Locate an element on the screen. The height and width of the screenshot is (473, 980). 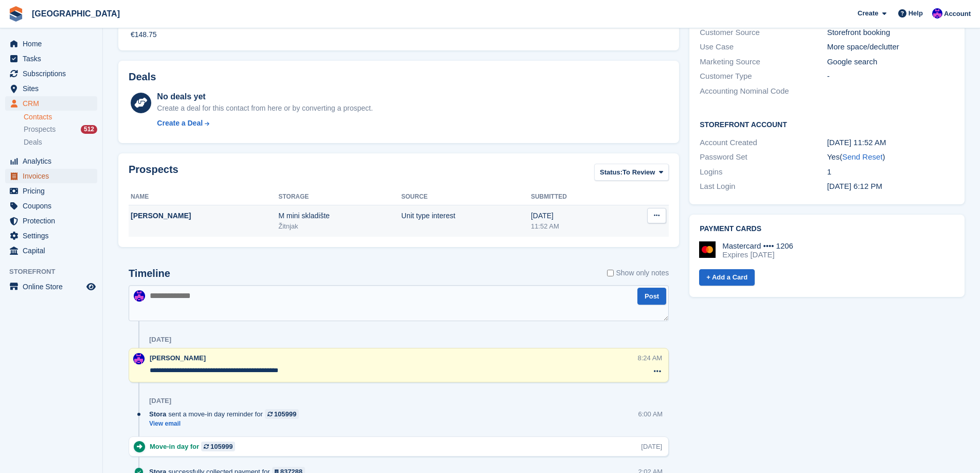
span: Storefront is located at coordinates (56, 272).